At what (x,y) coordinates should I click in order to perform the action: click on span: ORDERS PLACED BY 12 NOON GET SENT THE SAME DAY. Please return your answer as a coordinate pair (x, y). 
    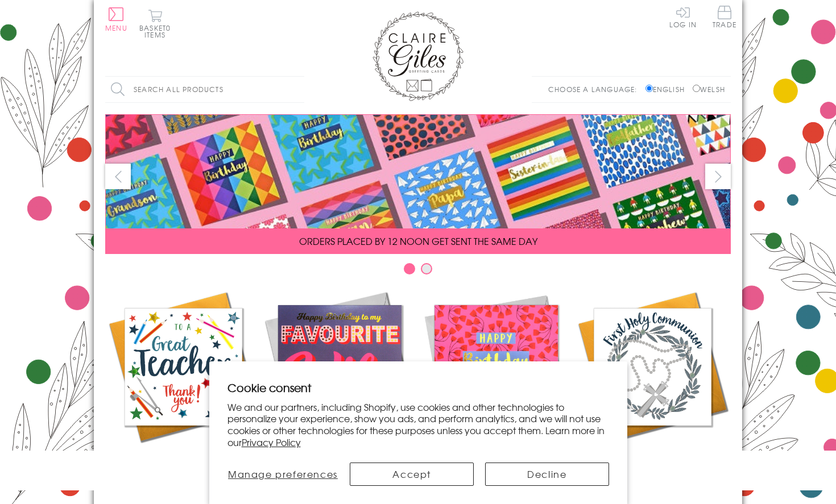
    Looking at the image, I should click on (418, 241).